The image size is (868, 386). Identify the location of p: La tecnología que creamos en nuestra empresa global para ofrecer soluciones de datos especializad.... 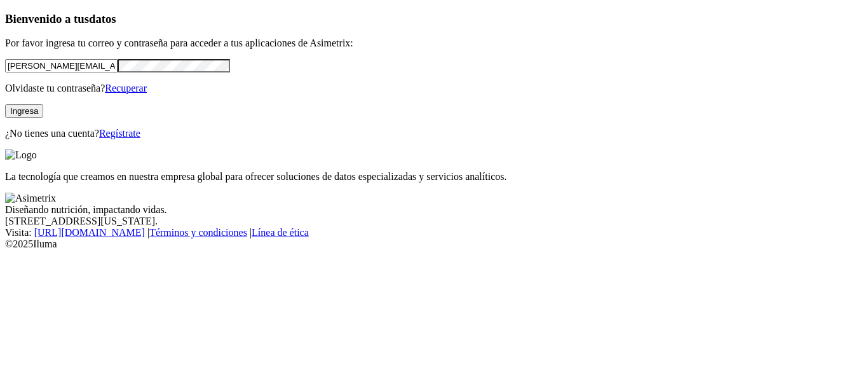
(434, 176).